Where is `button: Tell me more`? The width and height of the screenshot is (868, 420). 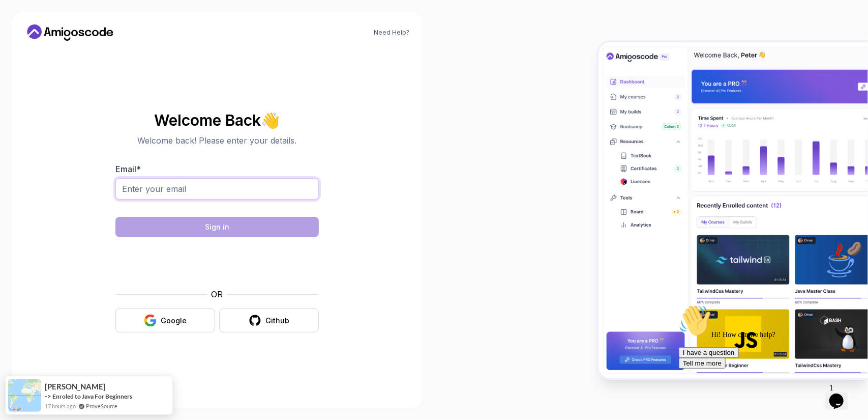
button: Tell me more is located at coordinates (27, 63).